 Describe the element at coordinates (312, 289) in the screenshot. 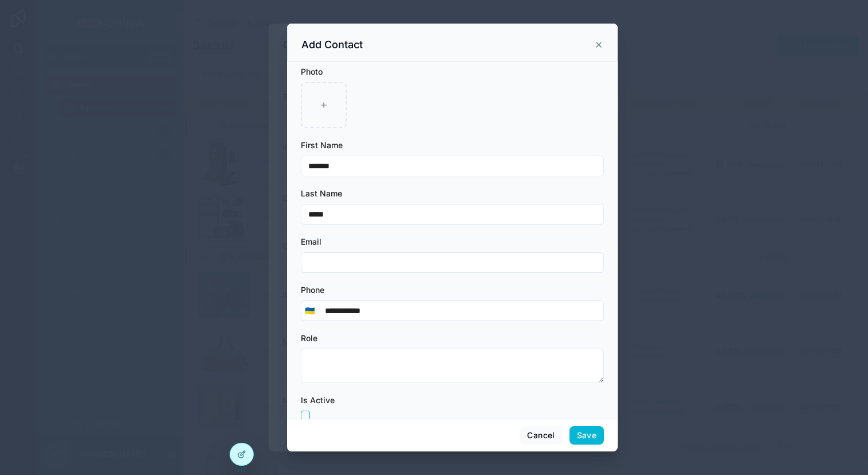

I see `span: Phone` at that location.